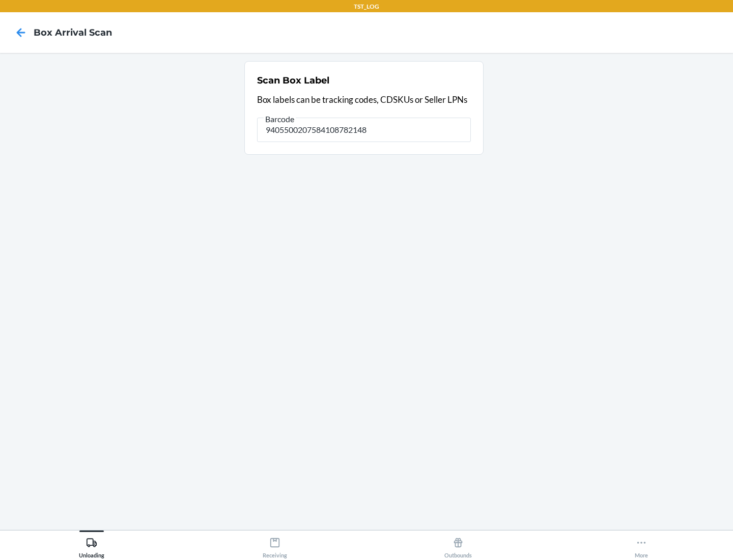  Describe the element at coordinates (73, 32) in the screenshot. I see `h4: Box Arrival Scan` at that location.